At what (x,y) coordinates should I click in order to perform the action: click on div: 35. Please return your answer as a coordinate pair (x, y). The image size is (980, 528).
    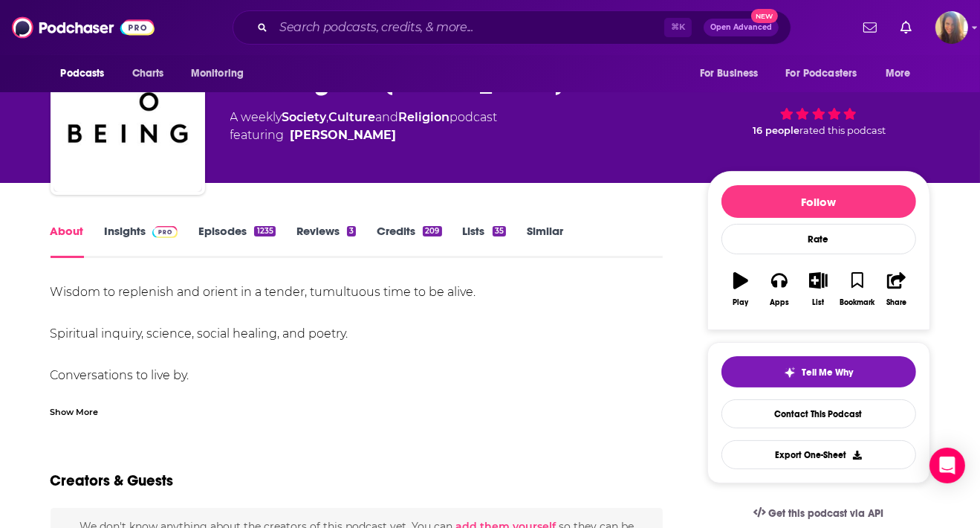
    Looking at the image, I should click on (499, 231).